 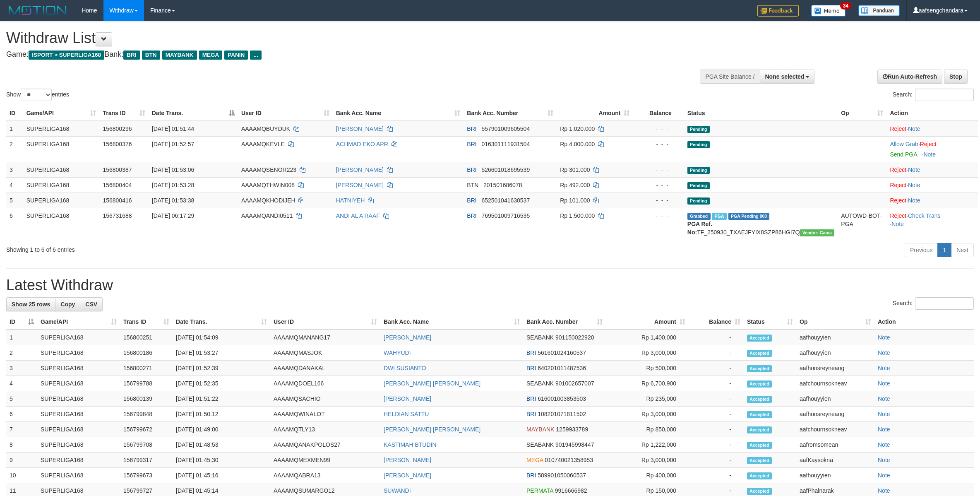 What do you see at coordinates (575, 170) in the screenshot?
I see `span: Rp 301.000` at bounding box center [575, 170].